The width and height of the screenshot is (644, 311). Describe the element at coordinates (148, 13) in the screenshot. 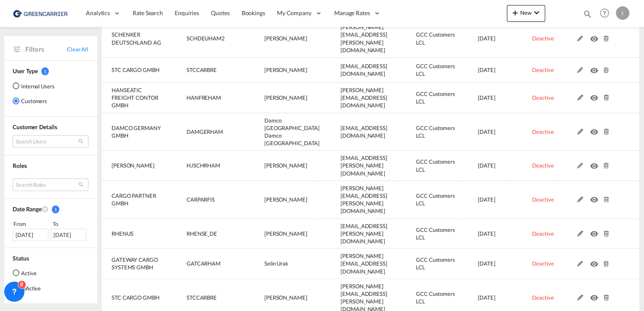

I see `span: Rate Search` at that location.